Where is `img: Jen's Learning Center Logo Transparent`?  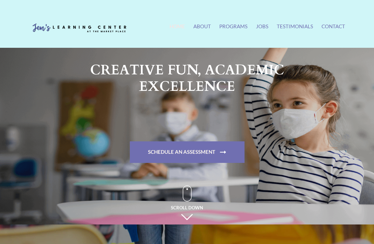 img: Jen's Learning Center Logo Transparent is located at coordinates (79, 28).